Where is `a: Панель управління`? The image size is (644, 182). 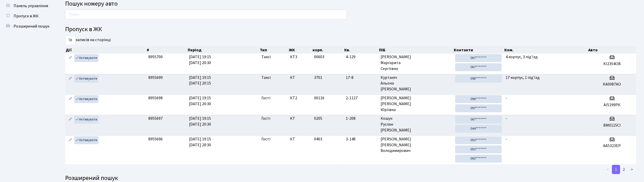
a: Панель управління is located at coordinates (28, 6).